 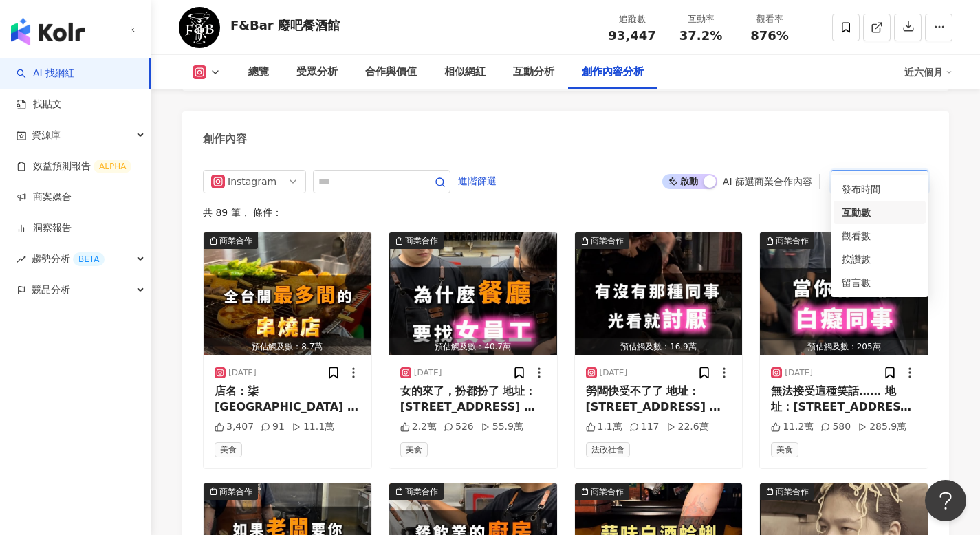 What do you see at coordinates (272, 427) in the screenshot?
I see `div: 91` at bounding box center [272, 427].